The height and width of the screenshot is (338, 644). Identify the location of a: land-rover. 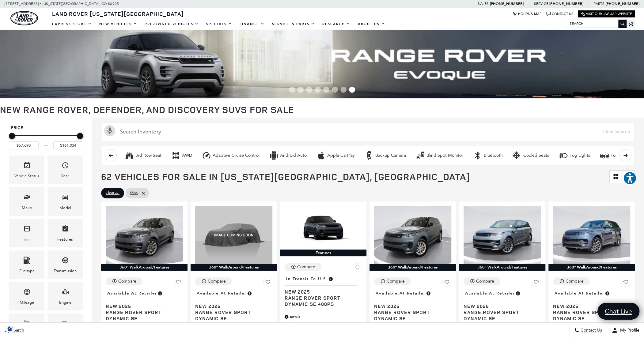
(24, 18).